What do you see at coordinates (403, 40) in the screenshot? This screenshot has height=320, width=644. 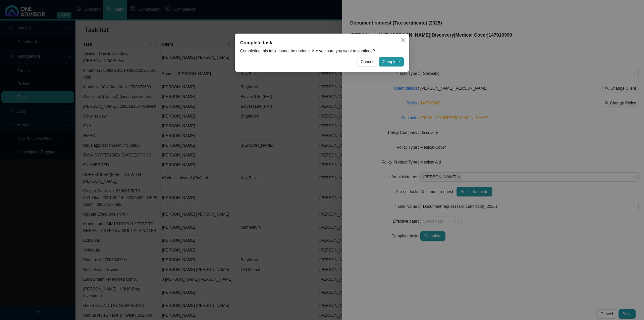 I see `span: close` at bounding box center [403, 40].